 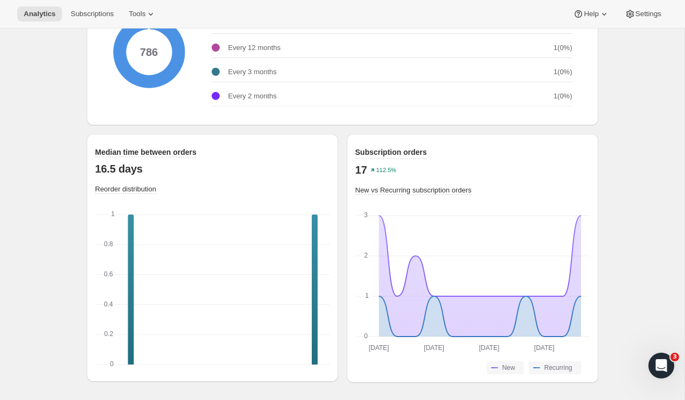 I want to click on g: 15+: Orders 0, so click(x=216, y=290).